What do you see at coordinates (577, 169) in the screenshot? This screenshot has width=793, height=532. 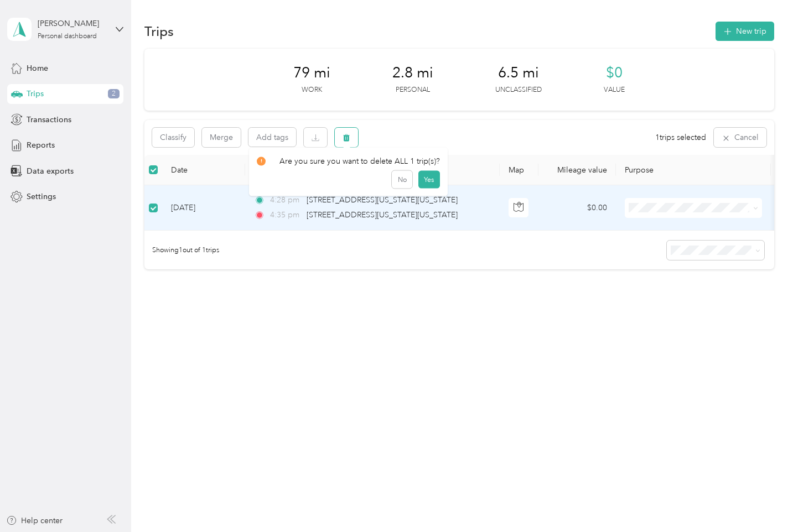 I see `th: Mileage value` at bounding box center [577, 169].